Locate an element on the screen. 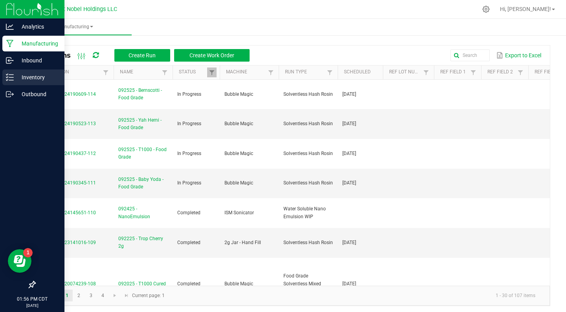  span: 092525 - Baby Yoda - Food Grade is located at coordinates (143, 184).